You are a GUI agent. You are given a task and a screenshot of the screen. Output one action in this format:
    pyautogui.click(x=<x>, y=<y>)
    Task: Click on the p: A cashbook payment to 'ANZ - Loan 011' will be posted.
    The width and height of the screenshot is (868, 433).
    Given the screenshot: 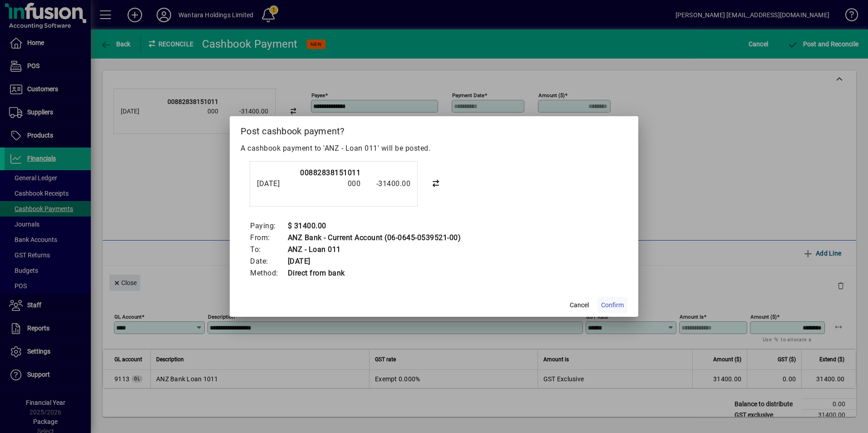 What is the action you would take?
    pyautogui.click(x=434, y=149)
    